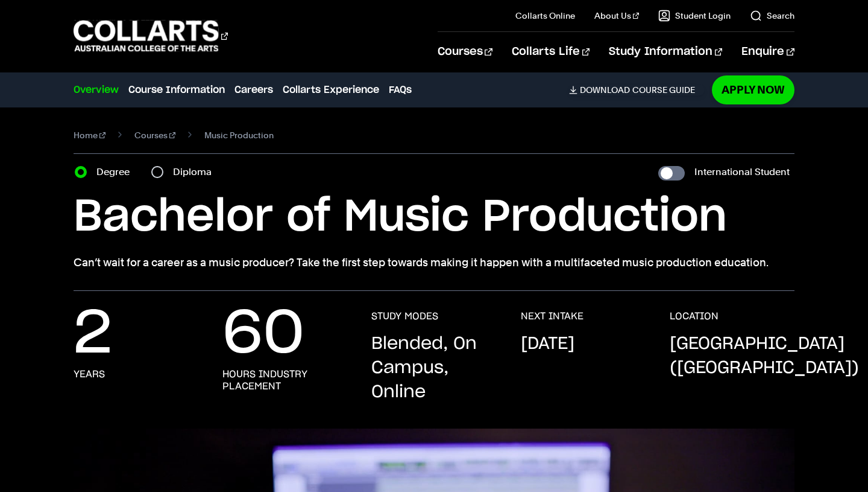  What do you see at coordinates (433, 368) in the screenshot?
I see `p: Blended, On Campus, Online` at bounding box center [433, 368].